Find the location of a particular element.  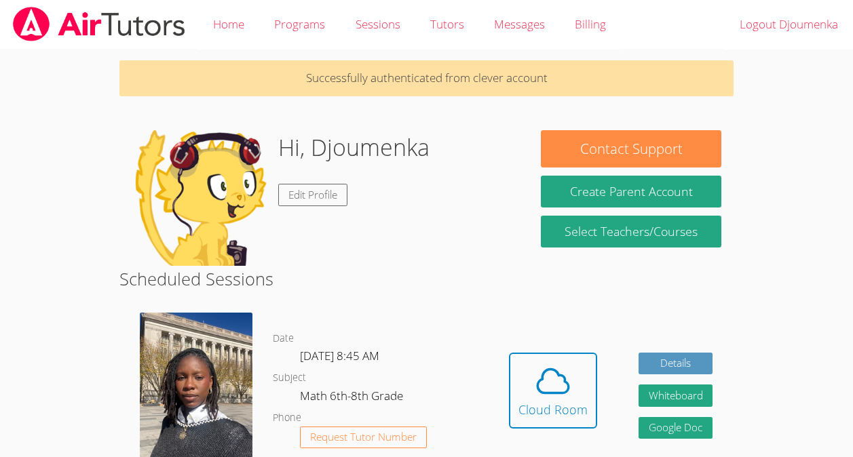

button: Contact Support is located at coordinates (630, 149).